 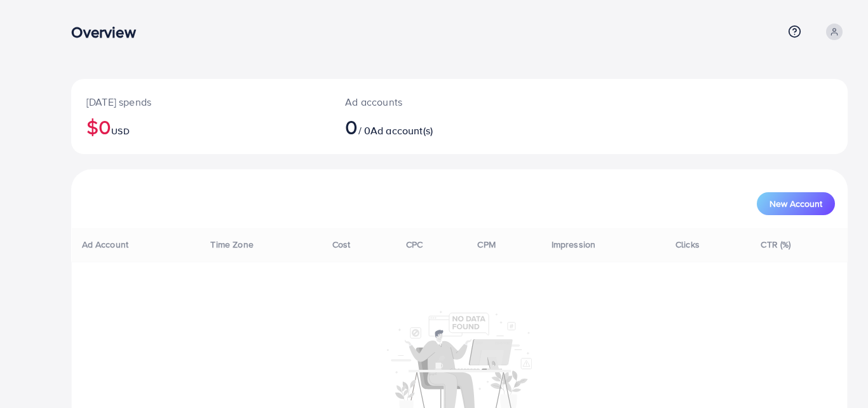 What do you see at coordinates (351, 127) in the screenshot?
I see `span: 0` at bounding box center [351, 127].